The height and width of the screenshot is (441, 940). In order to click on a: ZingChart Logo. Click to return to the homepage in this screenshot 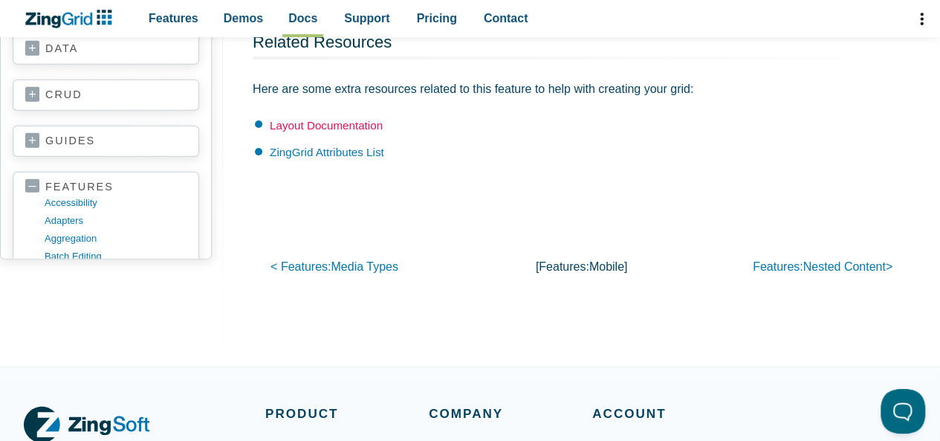, I will do `click(71, 19)`.